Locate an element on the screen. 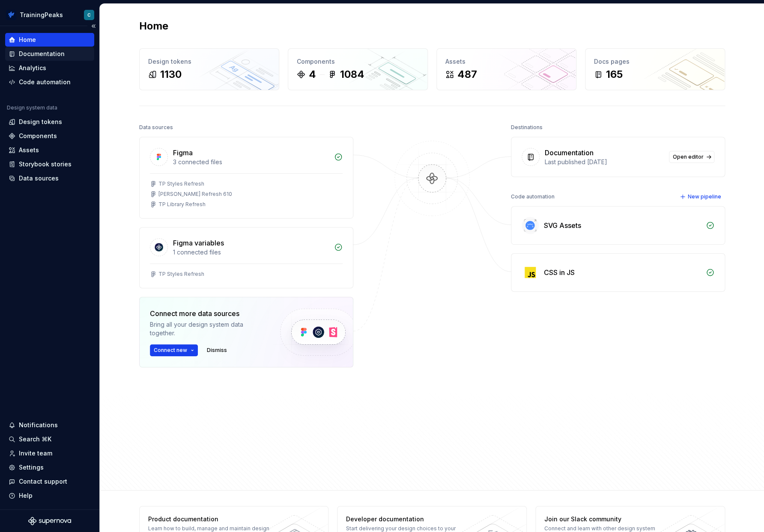 The height and width of the screenshot is (532, 764). a: Docs pages165 is located at coordinates (654, 69).